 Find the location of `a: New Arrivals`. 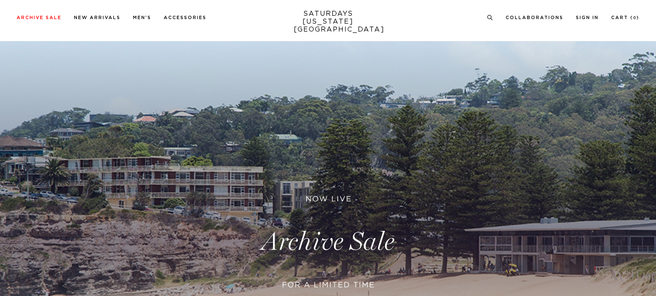

a: New Arrivals is located at coordinates (97, 17).